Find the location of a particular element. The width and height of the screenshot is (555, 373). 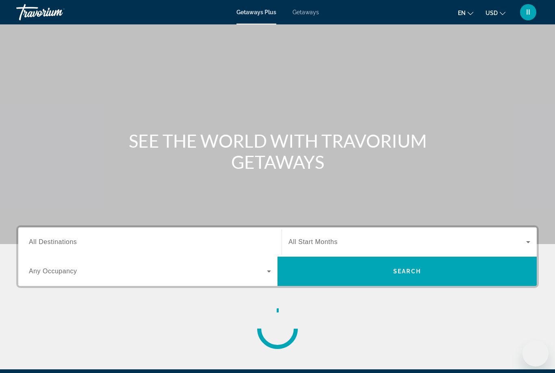

button: Change language is located at coordinates (466, 13).